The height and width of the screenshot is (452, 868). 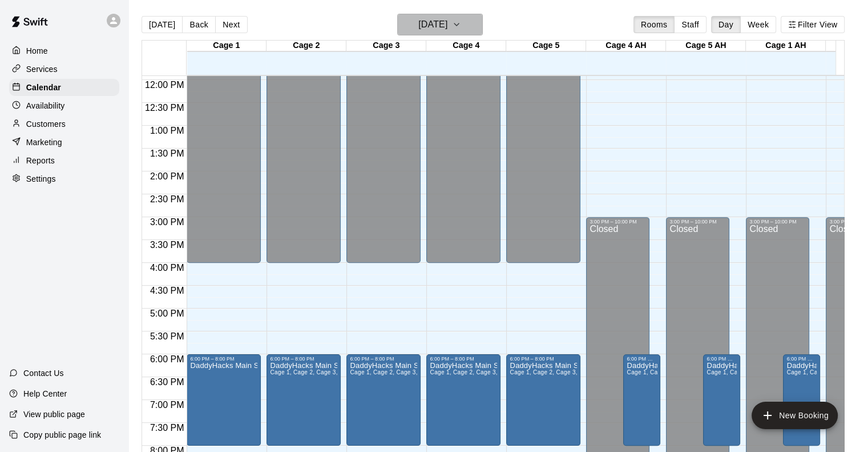 What do you see at coordinates (726, 25) in the screenshot?
I see `button: Day` at bounding box center [726, 25].